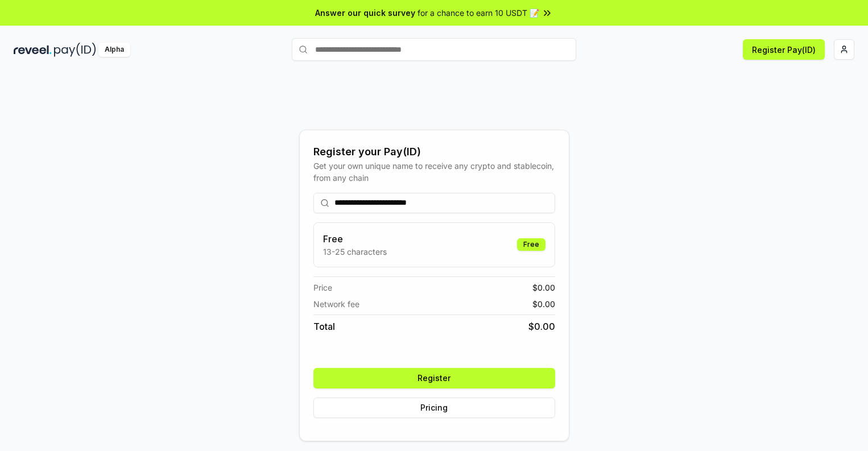  What do you see at coordinates (355, 251) in the screenshot?
I see `p: 13-25 characters` at bounding box center [355, 251].